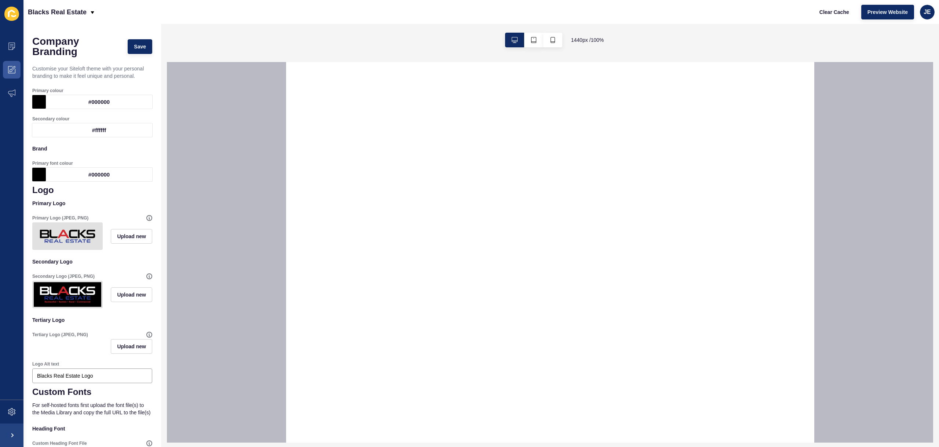 The width and height of the screenshot is (939, 447). Describe the element at coordinates (92, 428) in the screenshot. I see `p: Heading Font` at that location.